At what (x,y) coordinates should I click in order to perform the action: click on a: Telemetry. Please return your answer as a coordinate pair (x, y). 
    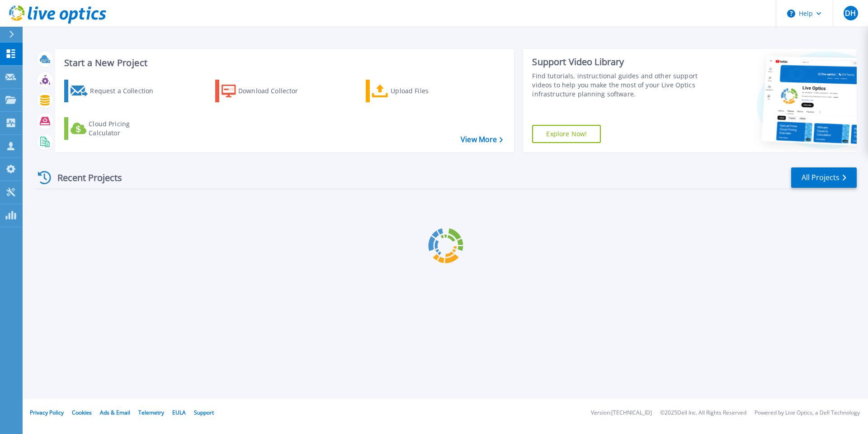
    Looking at the image, I should click on (151, 412).